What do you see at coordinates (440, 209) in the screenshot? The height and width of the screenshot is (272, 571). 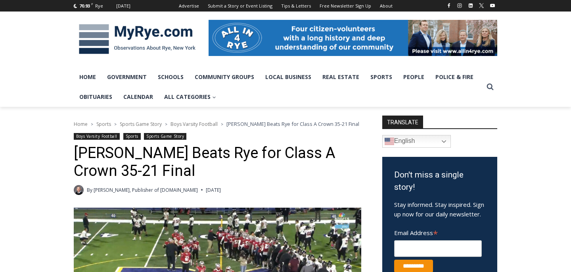 I see `p: Stay informed. Stay inspired. Sign up now for our daily newsletter.` at bounding box center [440, 209].